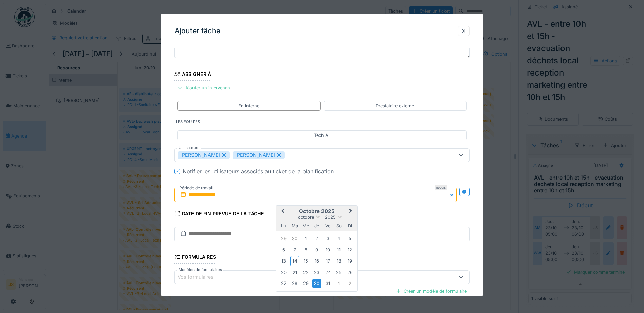  What do you see at coordinates (350, 261) in the screenshot?
I see `div: Choose dimanche 19 octobre 2025` at bounding box center [350, 261].